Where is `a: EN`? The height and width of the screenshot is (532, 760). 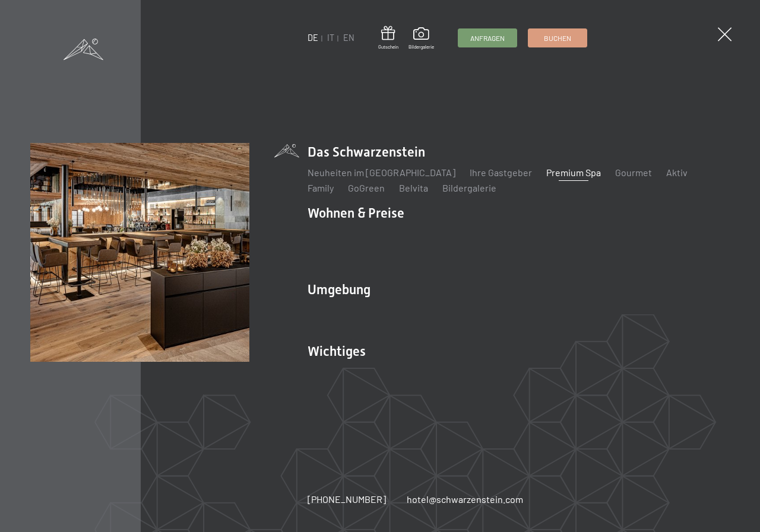 a: EN is located at coordinates (349, 37).